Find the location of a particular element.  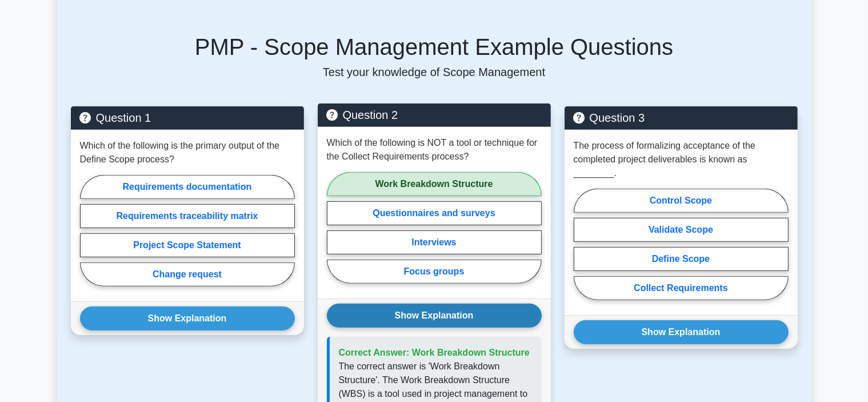

label: Change request is located at coordinates (187, 274).